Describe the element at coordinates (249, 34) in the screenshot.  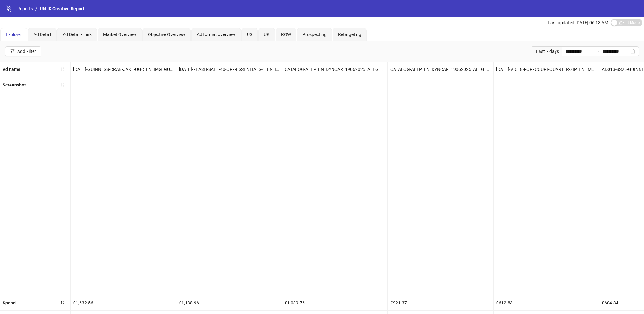
I see `span: US` at that location.